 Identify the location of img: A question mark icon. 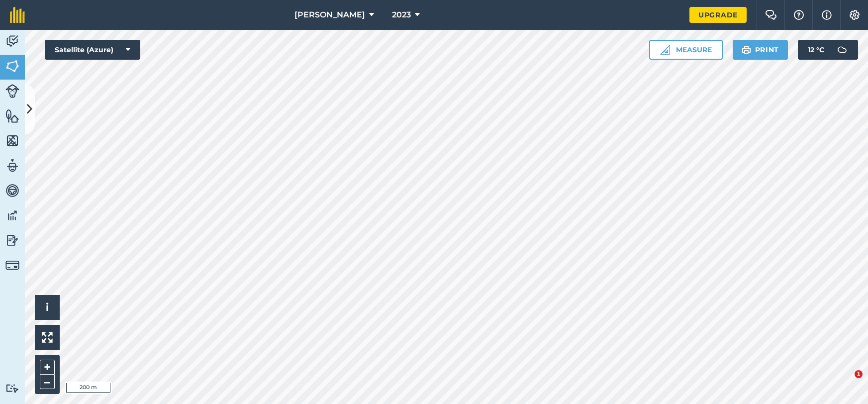
(799, 15).